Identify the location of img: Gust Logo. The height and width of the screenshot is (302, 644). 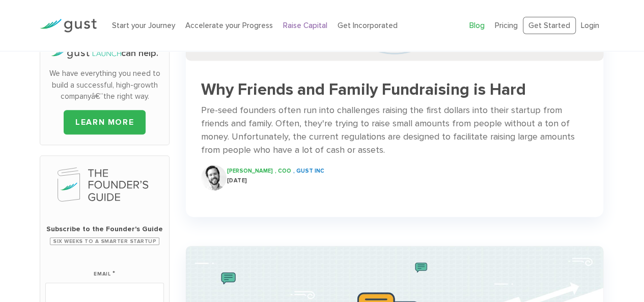
(68, 26).